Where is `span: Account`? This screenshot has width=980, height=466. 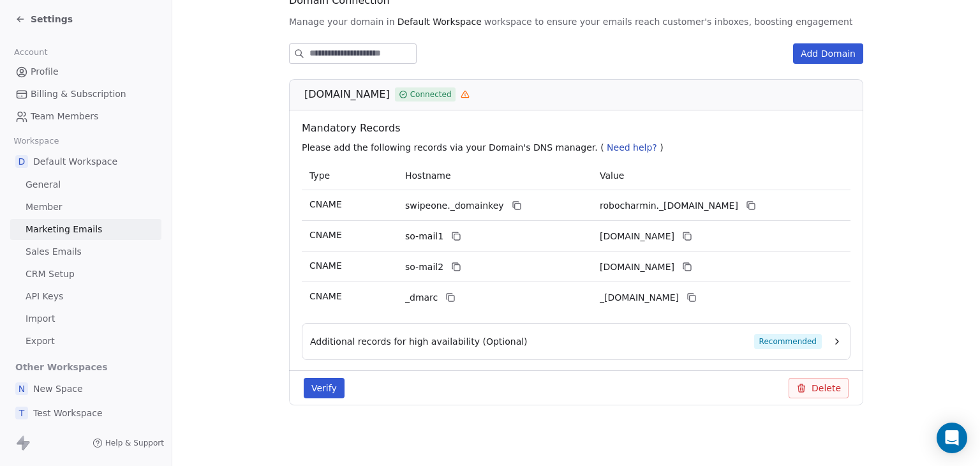 span: Account is located at coordinates (31, 53).